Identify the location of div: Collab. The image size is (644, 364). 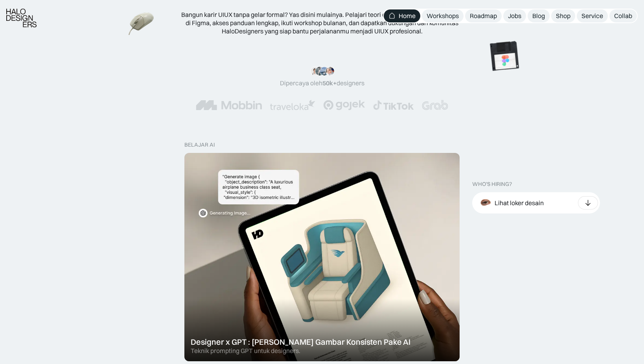
(623, 16).